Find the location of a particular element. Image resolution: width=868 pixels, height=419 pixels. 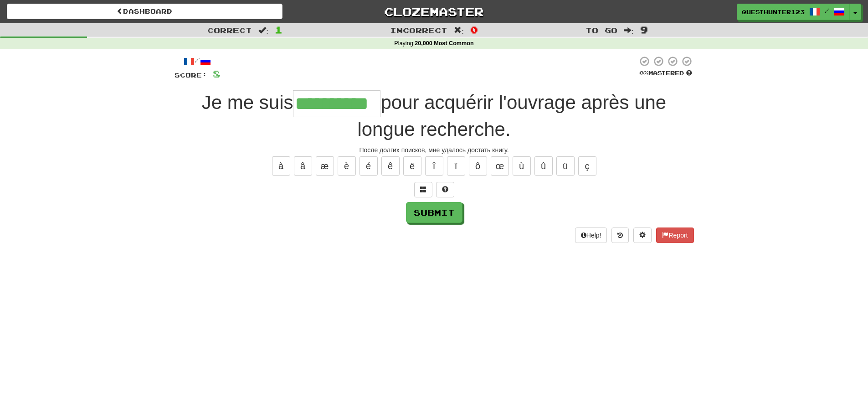

span: 9 is located at coordinates (644, 29).